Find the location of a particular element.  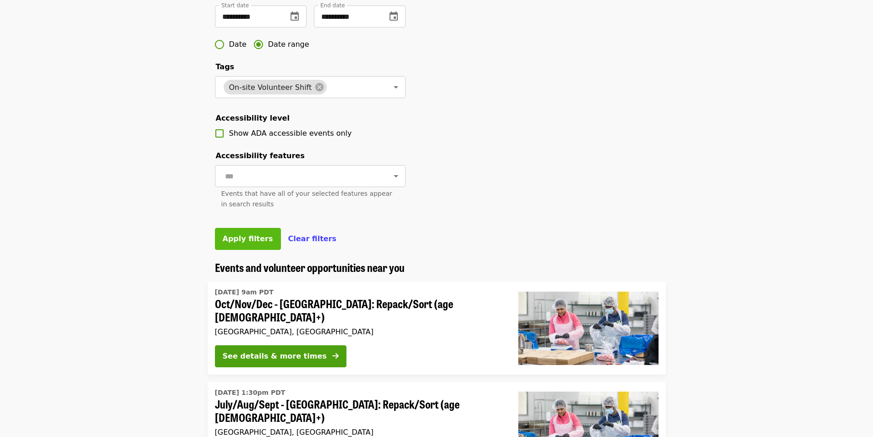

span: Accessibility level is located at coordinates (253, 118).